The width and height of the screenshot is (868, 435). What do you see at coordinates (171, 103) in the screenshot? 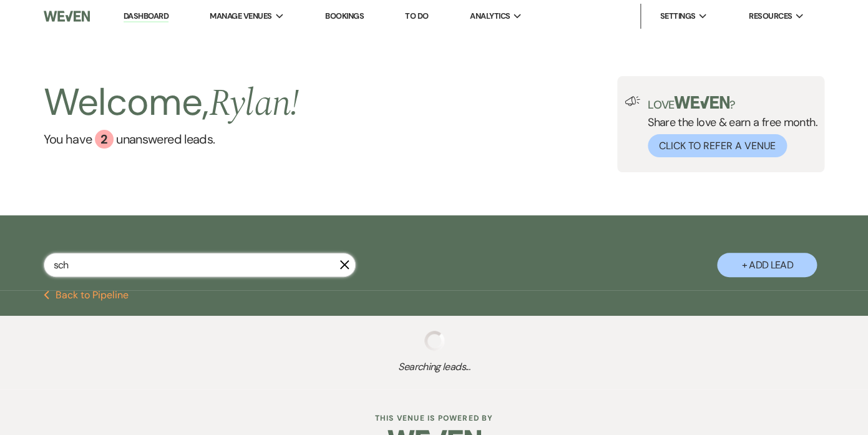
I see `h2: Welcome,` at bounding box center [171, 103].